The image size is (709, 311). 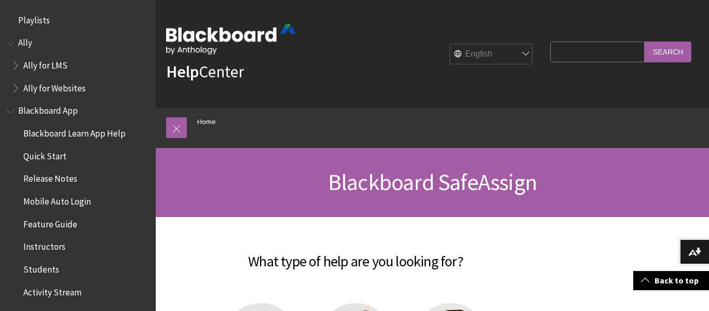 What do you see at coordinates (355, 255) in the screenshot?
I see `h2: What type of help are you looking for?` at bounding box center [355, 255].